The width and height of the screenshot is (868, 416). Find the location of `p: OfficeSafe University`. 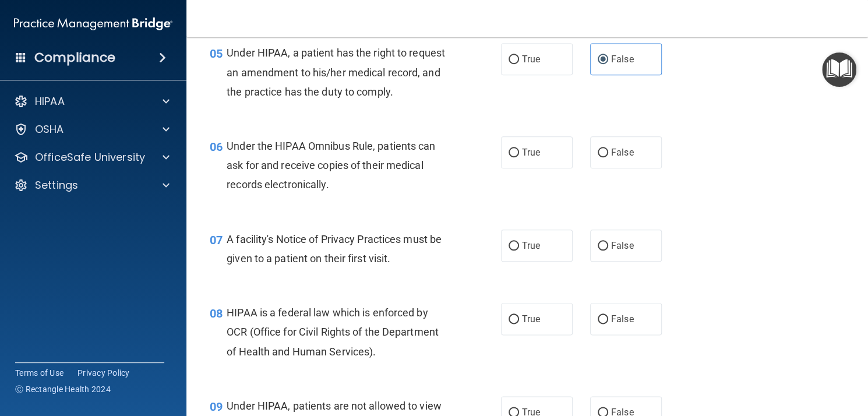

p: OfficeSafe University is located at coordinates (90, 157).